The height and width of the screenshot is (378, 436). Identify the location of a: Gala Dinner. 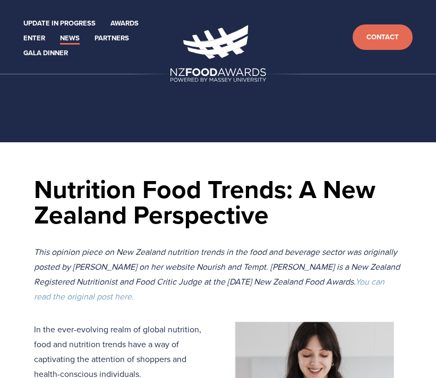
(46, 53).